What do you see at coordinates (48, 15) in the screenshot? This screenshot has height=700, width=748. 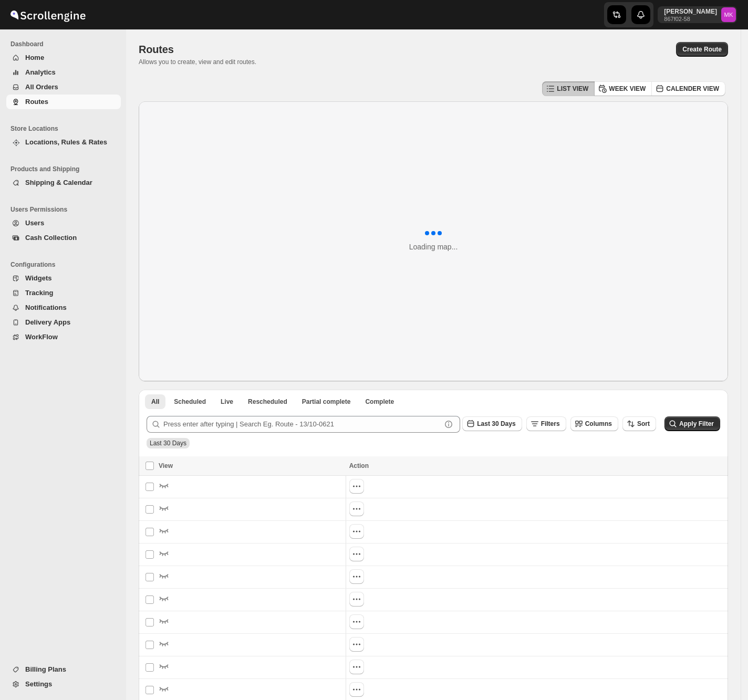 I see `img: ScrollEngine` at bounding box center [48, 15].